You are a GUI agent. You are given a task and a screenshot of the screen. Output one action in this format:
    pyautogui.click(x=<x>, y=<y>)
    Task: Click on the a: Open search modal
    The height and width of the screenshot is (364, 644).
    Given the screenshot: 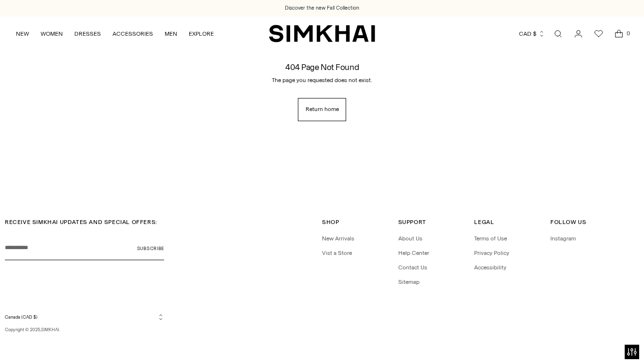 What is the action you would take?
    pyautogui.click(x=558, y=34)
    